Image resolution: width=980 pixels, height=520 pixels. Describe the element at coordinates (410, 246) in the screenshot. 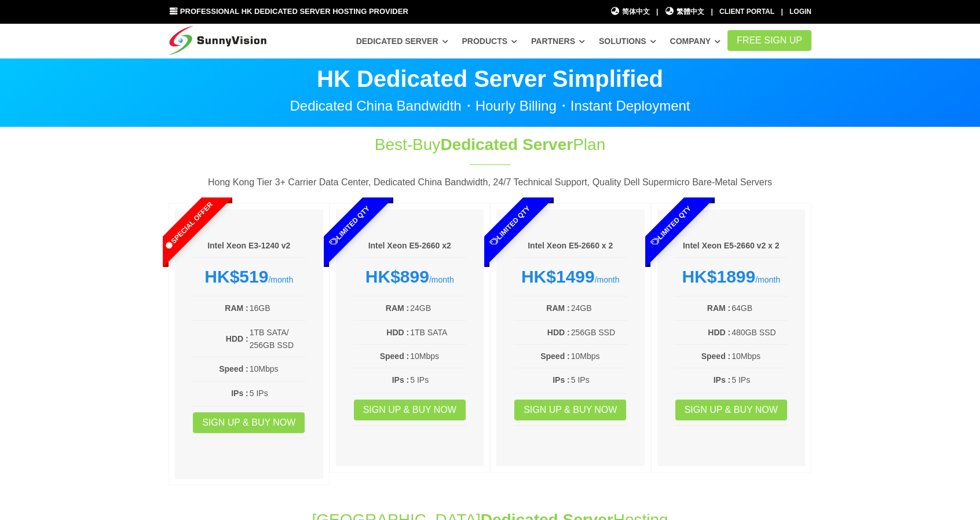

I see `h6: Intel Xeon E5-2660 x2` at that location.